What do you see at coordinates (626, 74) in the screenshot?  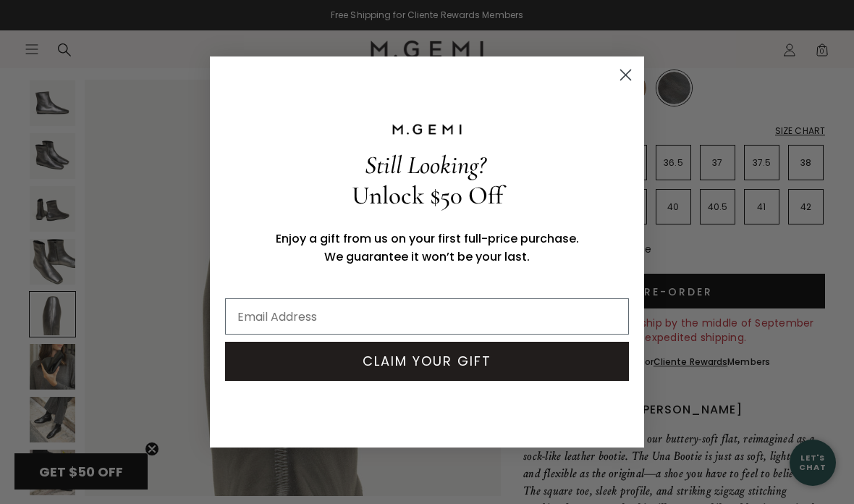 I see `button: Close dialog` at bounding box center [626, 74].